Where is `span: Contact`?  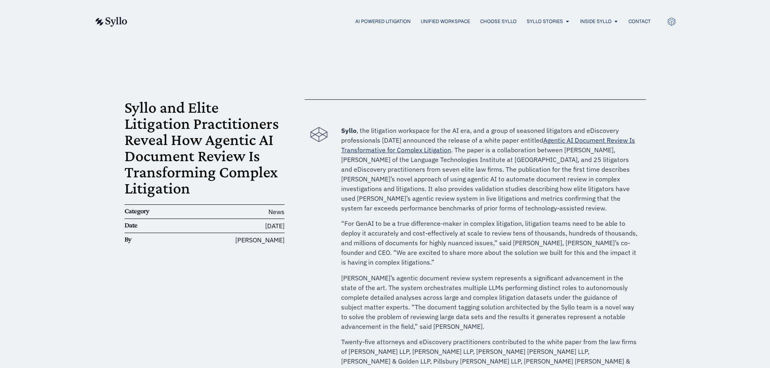
span: Contact is located at coordinates (640, 21).